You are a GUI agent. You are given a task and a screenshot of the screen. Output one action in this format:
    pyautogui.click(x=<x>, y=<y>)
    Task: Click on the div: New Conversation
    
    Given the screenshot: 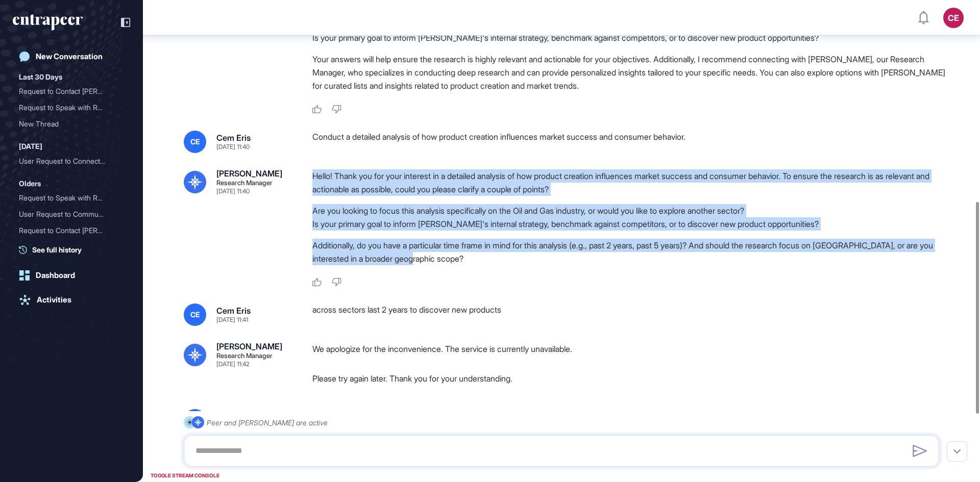 What is the action you would take?
    pyautogui.click(x=69, y=56)
    